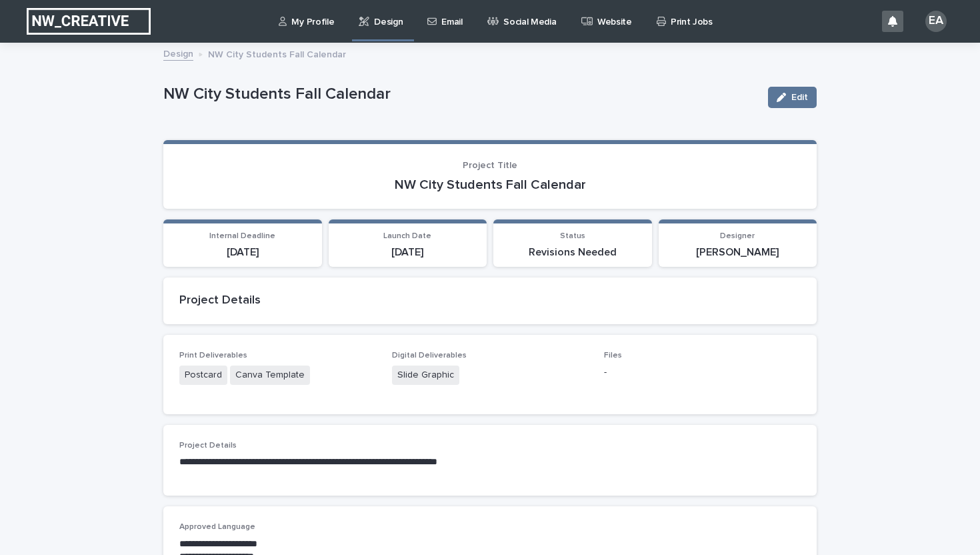 This screenshot has width=980, height=555. Describe the element at coordinates (88, 21) in the screenshot. I see `img: EUIbKjtiSNGbmbK7PdmN` at that location.